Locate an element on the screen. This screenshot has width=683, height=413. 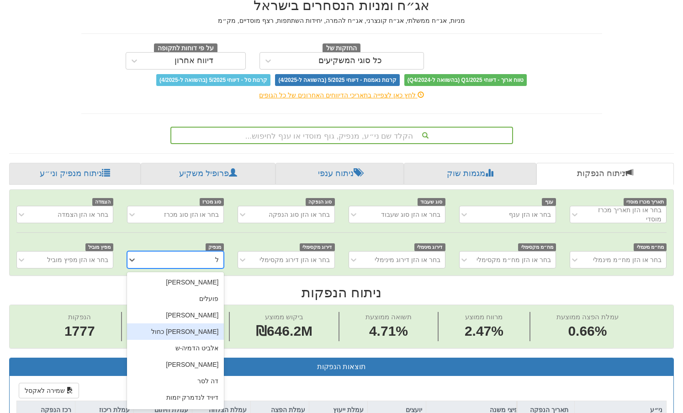
div: בחר או הזן דירוג מינימלי is located at coordinates (408, 260).